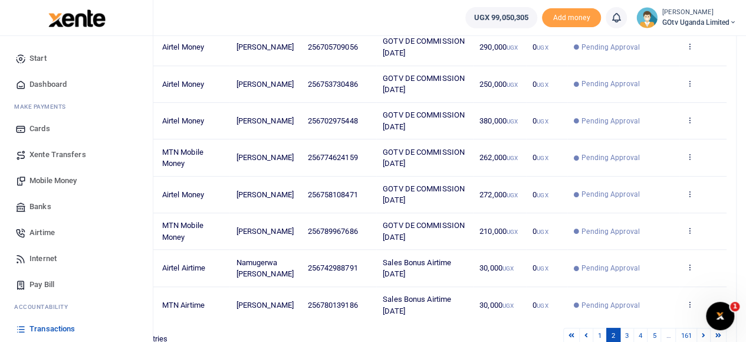 The image size is (746, 342). Describe the element at coordinates (502, 18) in the screenshot. I see `a: UGX 99,050,305` at that location.